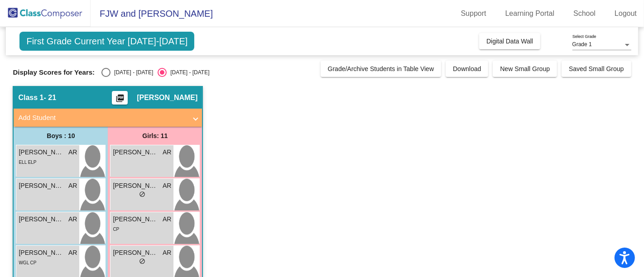 The height and width of the screenshot is (277, 644). Describe the element at coordinates (120, 100) in the screenshot. I see `mat-icon: picture_as_pdf` at that location.